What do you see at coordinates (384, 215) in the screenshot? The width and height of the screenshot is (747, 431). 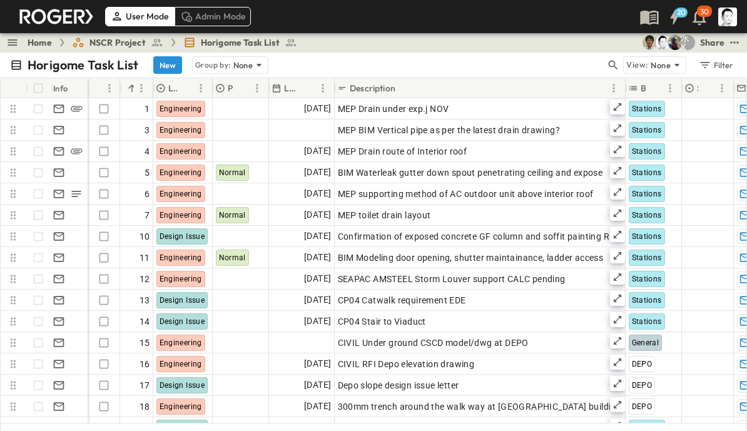 I see `span: MEP toilet drain layout` at bounding box center [384, 215].